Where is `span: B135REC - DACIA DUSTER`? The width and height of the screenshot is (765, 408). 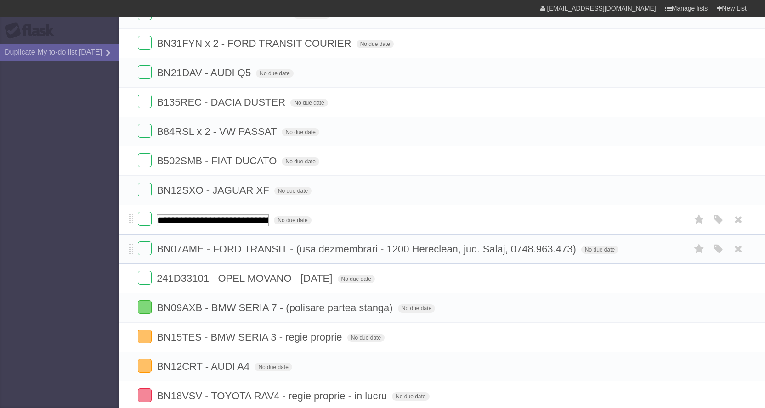 span: B135REC - DACIA DUSTER is located at coordinates (222, 102).